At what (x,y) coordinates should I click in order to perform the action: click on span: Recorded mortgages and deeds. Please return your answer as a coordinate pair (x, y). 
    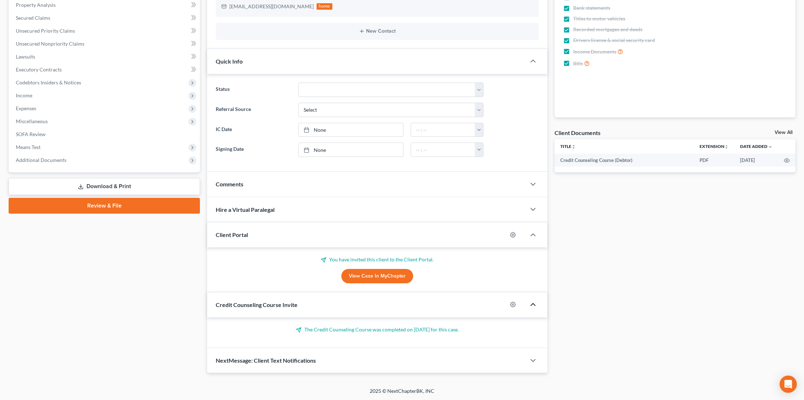
    Looking at the image, I should click on (608, 29).